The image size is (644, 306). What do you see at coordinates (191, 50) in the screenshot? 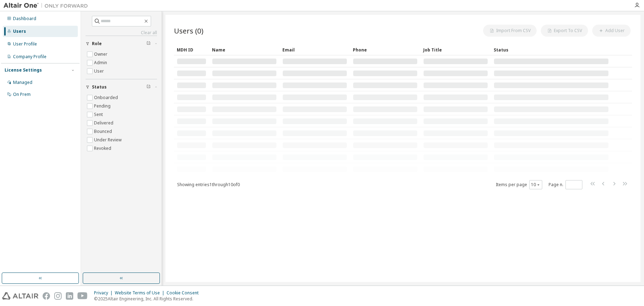
I see `div: MDH ID` at bounding box center [191, 50].